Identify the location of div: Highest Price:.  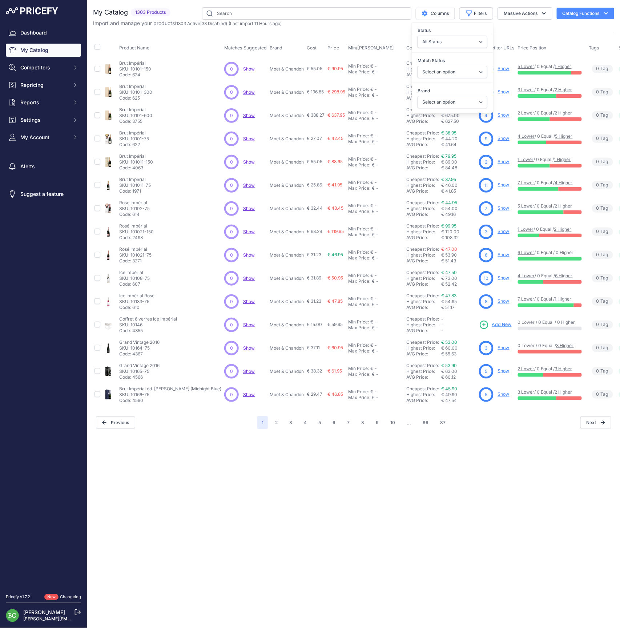
(424, 69).